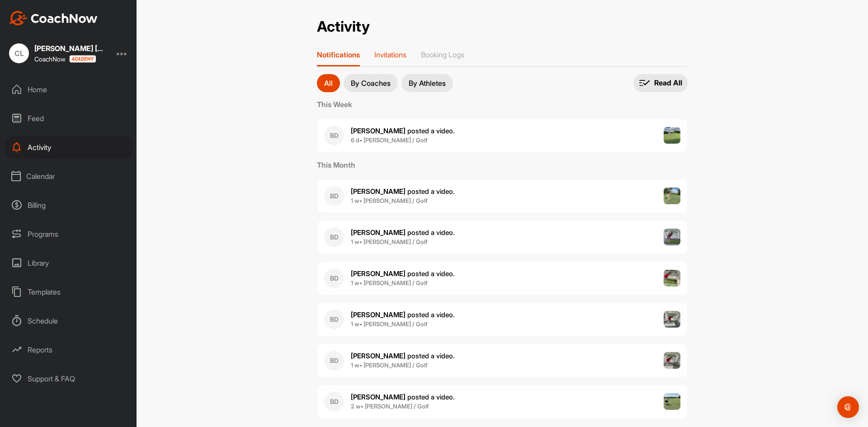 This screenshot has height=427, width=868. I want to click on p: All, so click(328, 83).